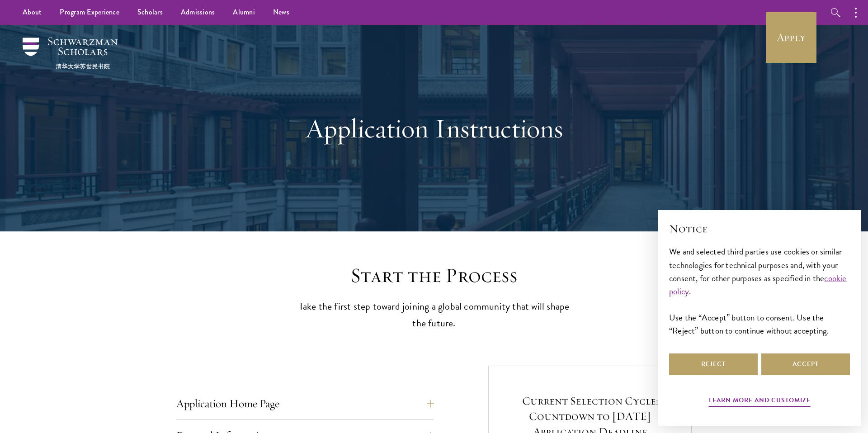 This screenshot has width=868, height=433. I want to click on button: Reject, so click(714, 364).